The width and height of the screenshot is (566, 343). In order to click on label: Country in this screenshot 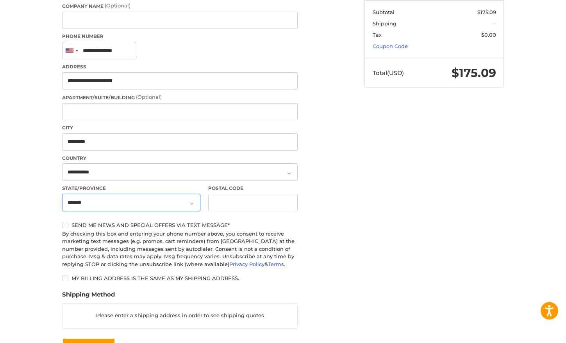, I will do `click(180, 158)`.